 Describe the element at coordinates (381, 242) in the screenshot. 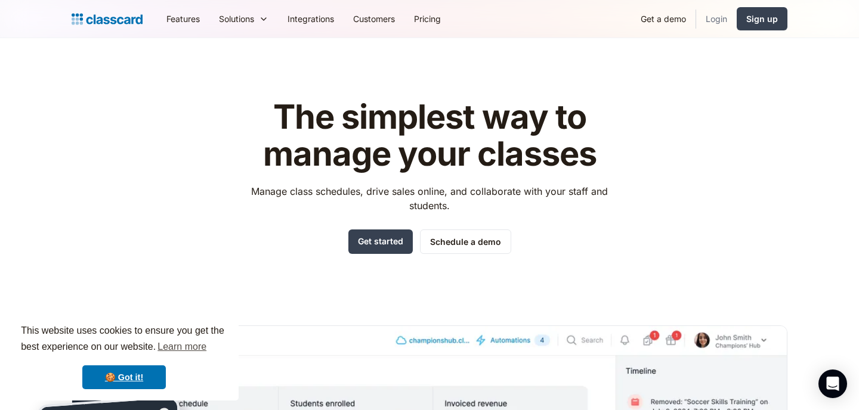

I see `a: Get started` at that location.